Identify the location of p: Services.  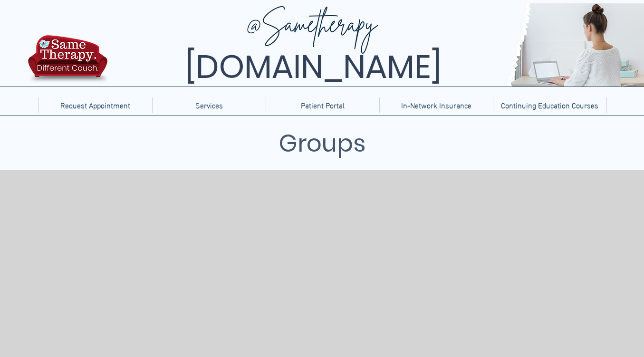
(209, 105).